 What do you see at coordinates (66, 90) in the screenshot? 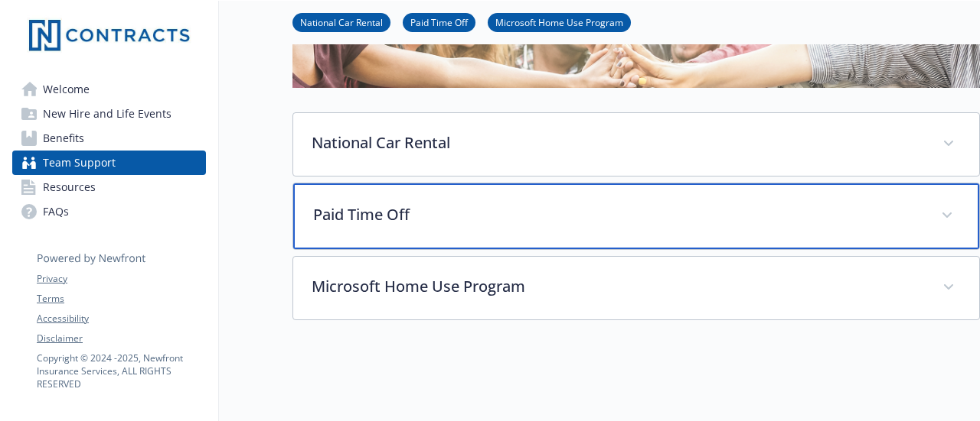
I see `span: Welcome` at bounding box center [66, 90].